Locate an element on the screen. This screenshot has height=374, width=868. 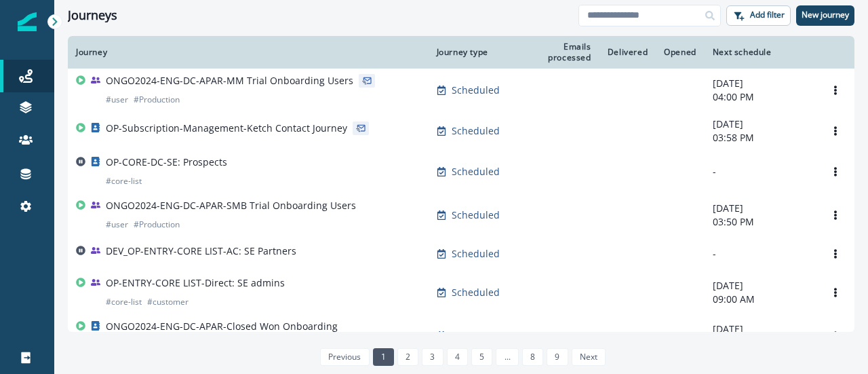
p: 04:00 PM is located at coordinates (760, 97).